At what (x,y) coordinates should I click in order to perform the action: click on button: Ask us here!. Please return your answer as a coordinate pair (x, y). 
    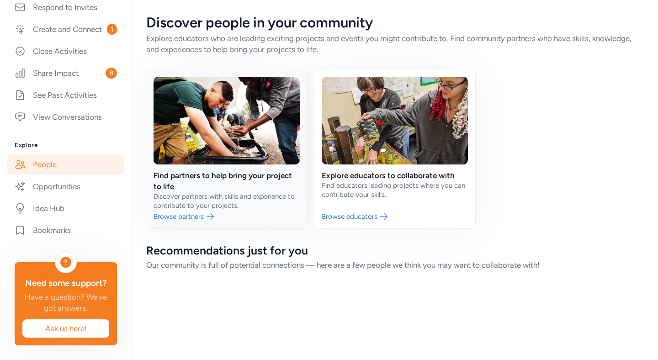
    Looking at the image, I should click on (66, 328).